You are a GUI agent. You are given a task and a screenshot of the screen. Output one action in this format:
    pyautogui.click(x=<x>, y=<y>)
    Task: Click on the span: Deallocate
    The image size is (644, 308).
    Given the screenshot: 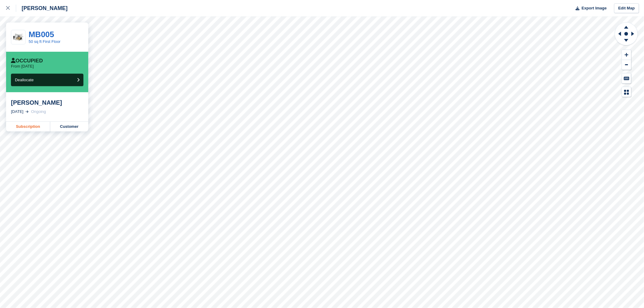 What is the action you would take?
    pyautogui.click(x=24, y=80)
    